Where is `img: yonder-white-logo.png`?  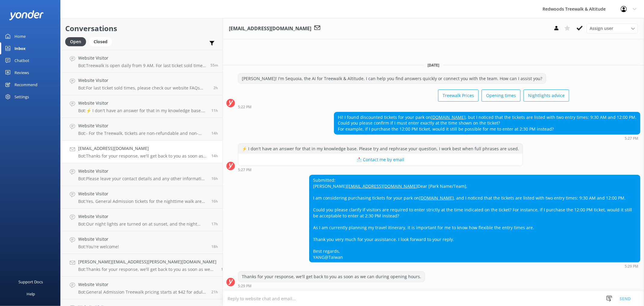
img: yonder-white-logo.png is located at coordinates (26, 15).